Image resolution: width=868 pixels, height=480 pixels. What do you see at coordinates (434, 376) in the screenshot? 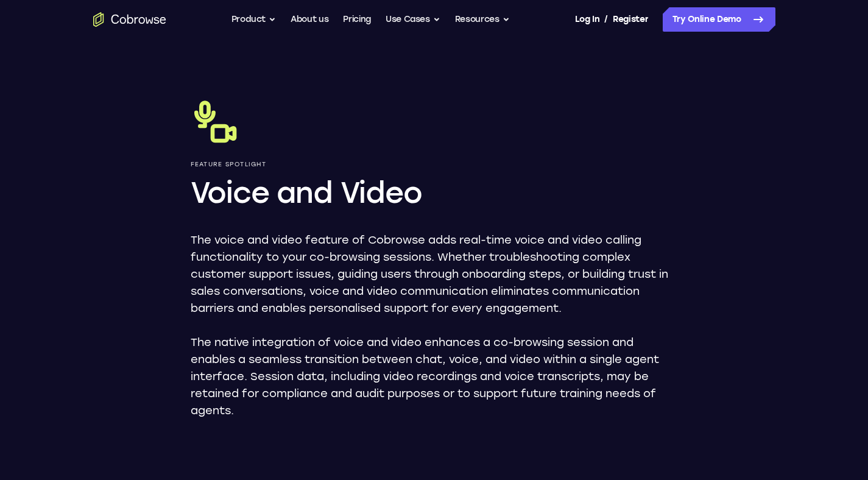
I see `p: The native integration of voice and video enhances a co-browsing session and enables a seamless t...` at bounding box center [434, 376].